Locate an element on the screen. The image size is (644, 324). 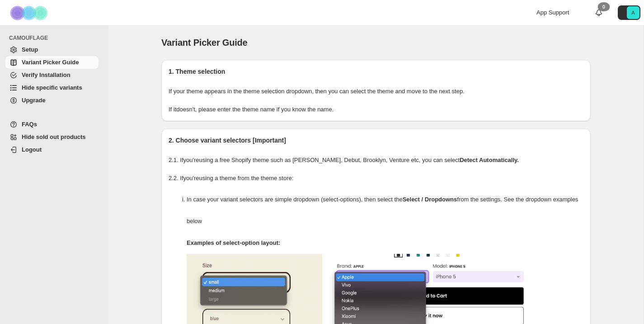
a: FAQs is located at coordinates (52, 124).